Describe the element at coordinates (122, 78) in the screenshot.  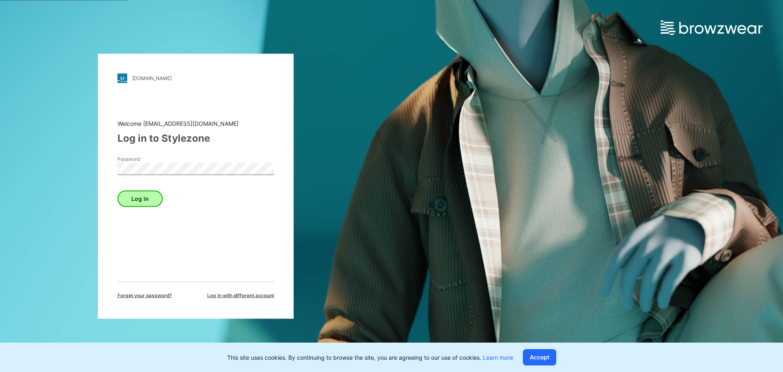
I see `img: stylezone-logo.562084cfcfab977791bfbf7441f1a819.svg` at that location.